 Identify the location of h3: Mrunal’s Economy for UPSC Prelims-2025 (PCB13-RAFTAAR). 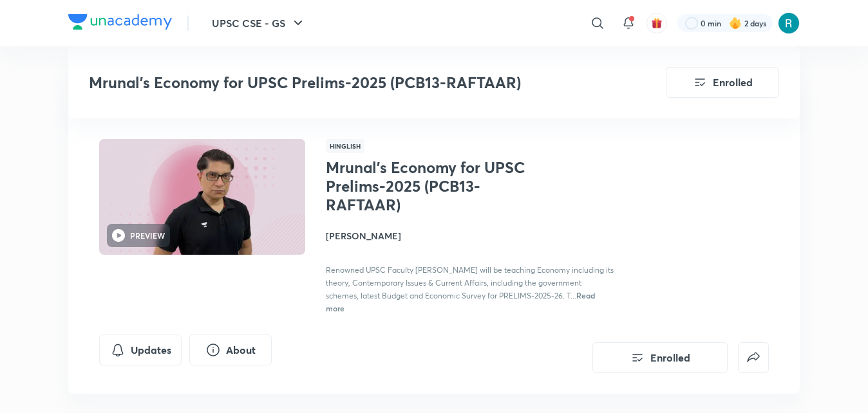
(340, 82).